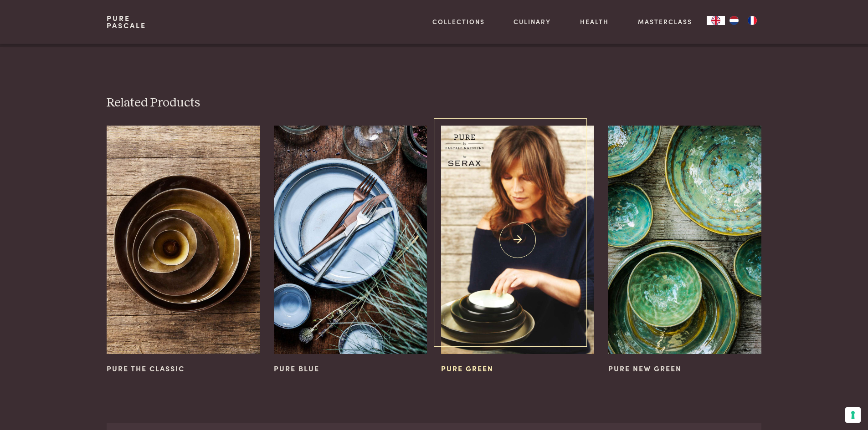 Image resolution: width=868 pixels, height=430 pixels. Describe the element at coordinates (145, 368) in the screenshot. I see `span: Pure the classic` at that location.